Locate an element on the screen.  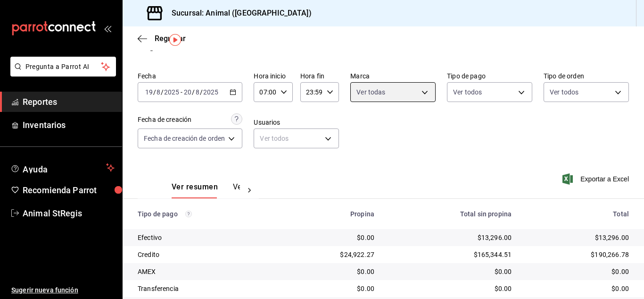
label: Fecha is located at coordinates (190, 76).